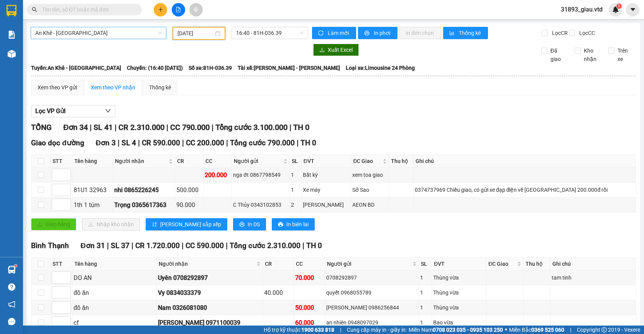 The image size is (644, 334). I want to click on span: bar-chart, so click(452, 33).